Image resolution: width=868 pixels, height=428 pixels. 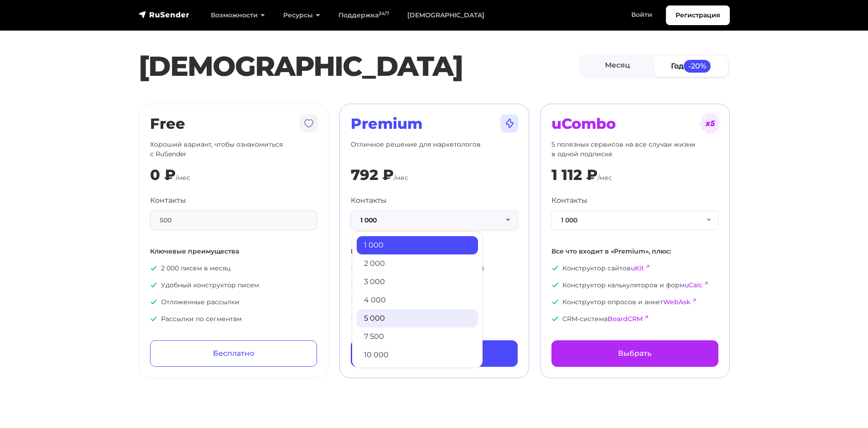 What do you see at coordinates (637, 268) in the screenshot?
I see `a: uKit` at bounding box center [637, 268].